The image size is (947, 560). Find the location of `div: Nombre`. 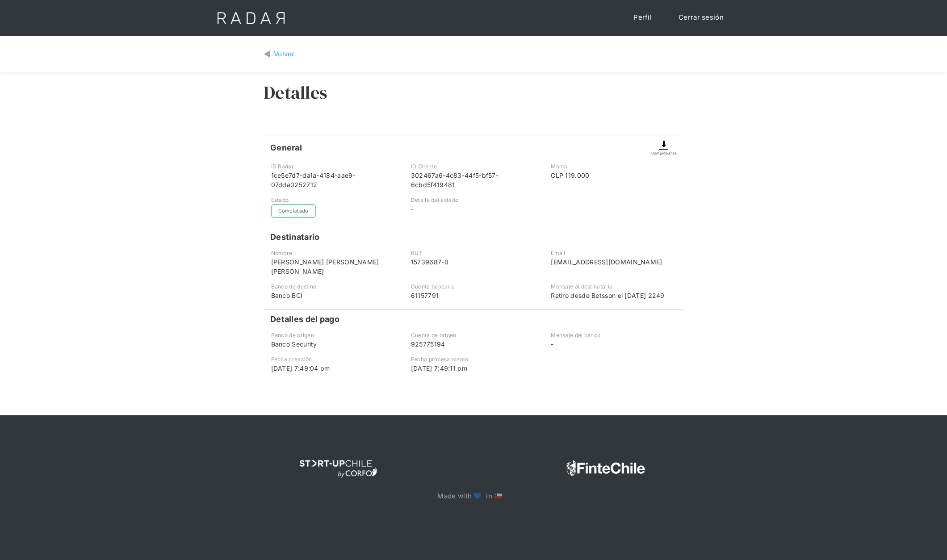

div: Nombre is located at coordinates (333, 253).